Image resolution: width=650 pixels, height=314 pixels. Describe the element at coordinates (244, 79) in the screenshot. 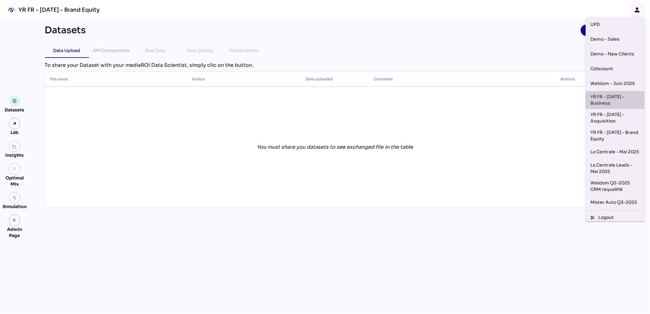

I see `th: Author` at that location.